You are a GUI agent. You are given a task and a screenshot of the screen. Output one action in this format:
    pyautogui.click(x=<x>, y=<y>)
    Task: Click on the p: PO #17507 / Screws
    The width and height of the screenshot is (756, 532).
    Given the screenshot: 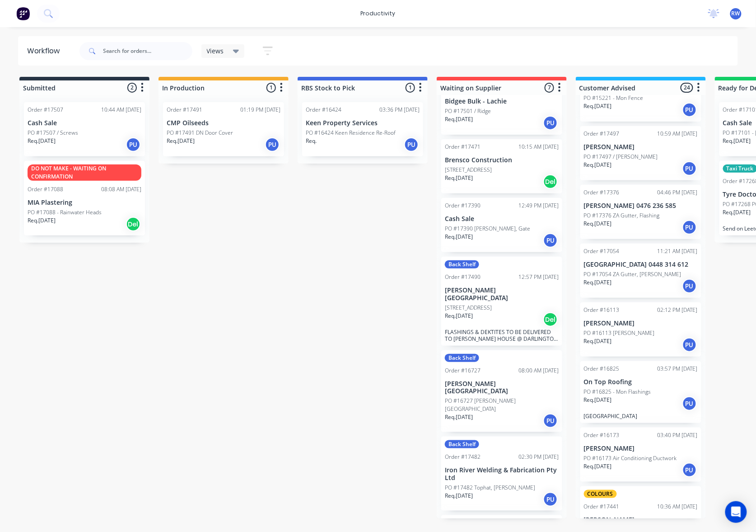 What is the action you would take?
    pyautogui.click(x=53, y=133)
    